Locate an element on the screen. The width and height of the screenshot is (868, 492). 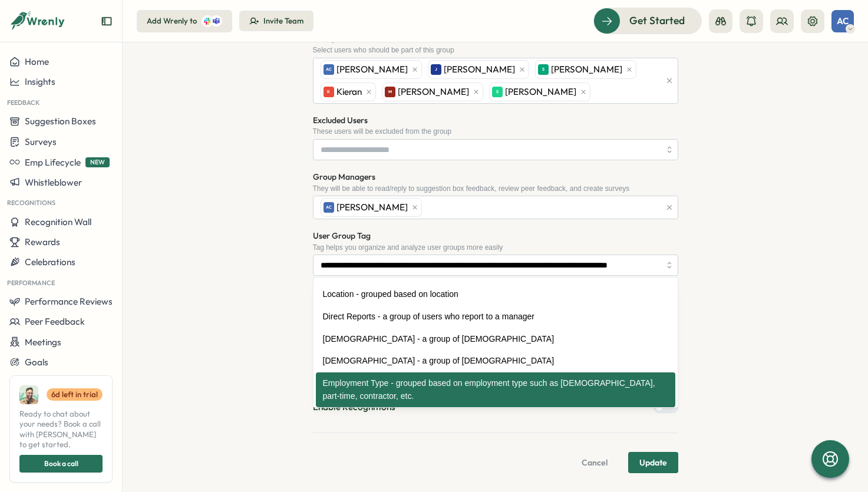
span: Cancel is located at coordinates (595, 462).